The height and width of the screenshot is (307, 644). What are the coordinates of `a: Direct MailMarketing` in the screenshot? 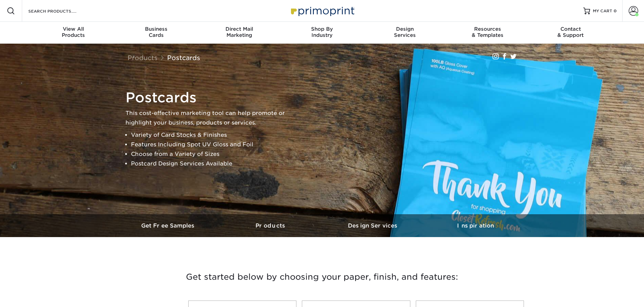 It's located at (239, 32).